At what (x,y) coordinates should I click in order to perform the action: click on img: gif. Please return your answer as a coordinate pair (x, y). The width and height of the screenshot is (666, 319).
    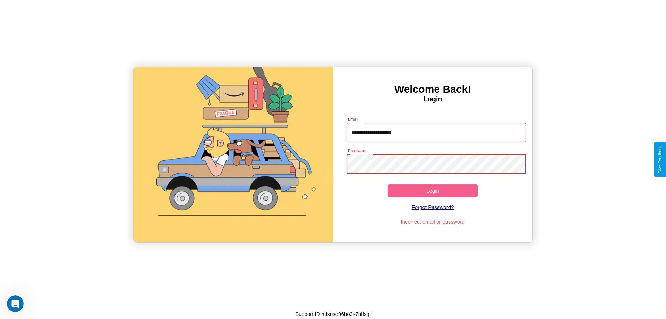
    Looking at the image, I should click on (233, 154).